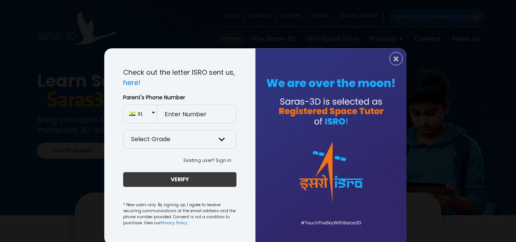  What do you see at coordinates (174, 223) in the screenshot?
I see `a: Privacy Policy` at bounding box center [174, 223].